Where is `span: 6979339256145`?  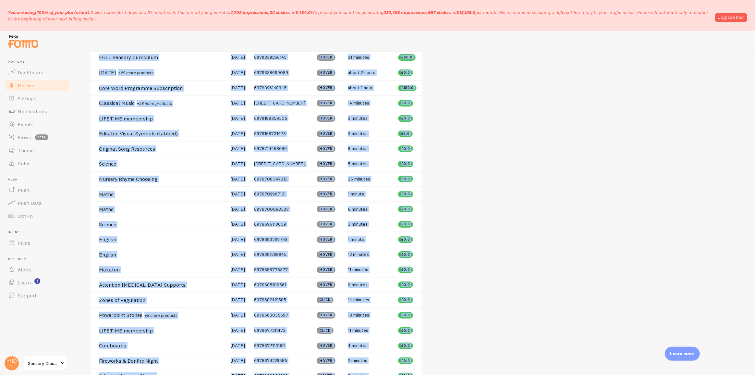
span: 6979339256145 is located at coordinates (270, 57).